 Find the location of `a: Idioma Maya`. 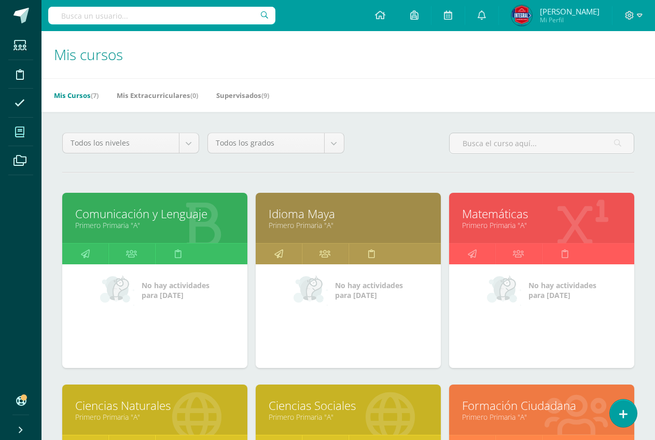

a: Idioma Maya is located at coordinates (348, 214).